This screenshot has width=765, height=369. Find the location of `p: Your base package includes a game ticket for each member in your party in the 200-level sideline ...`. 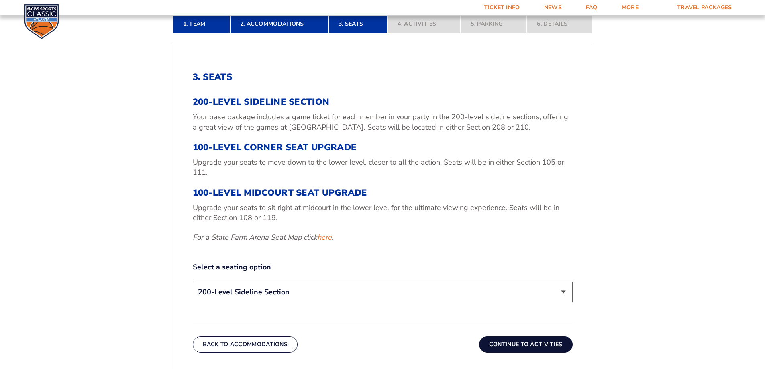

p: Your base package includes a game ticket for each member in your party in the 200-level sideline ... is located at coordinates (383, 122).